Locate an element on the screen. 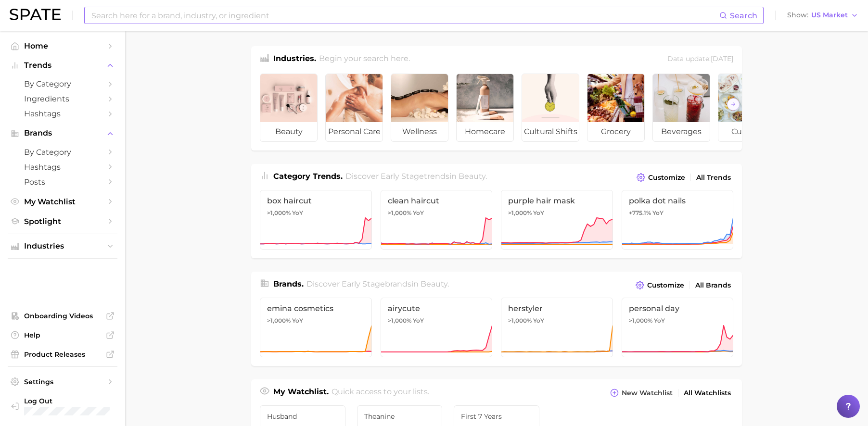 The width and height of the screenshot is (868, 426). a: beauty is located at coordinates (289, 108).